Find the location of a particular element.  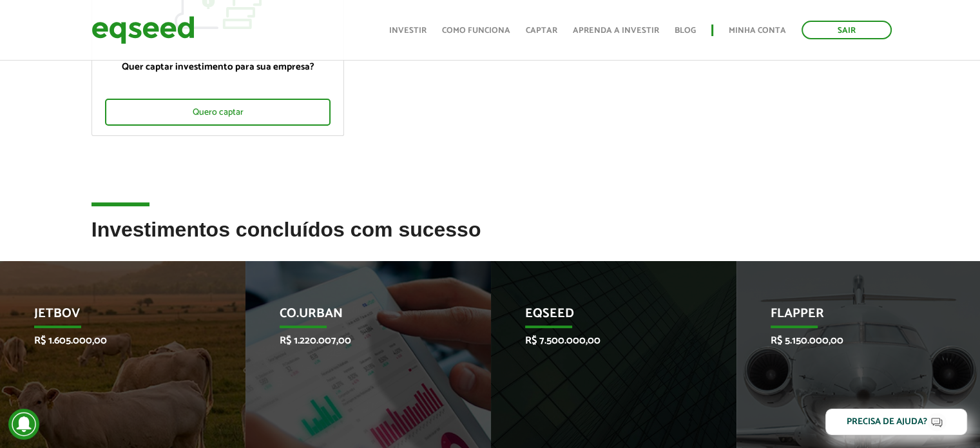

p: R$ 5.150.000,00 is located at coordinates (850, 341).